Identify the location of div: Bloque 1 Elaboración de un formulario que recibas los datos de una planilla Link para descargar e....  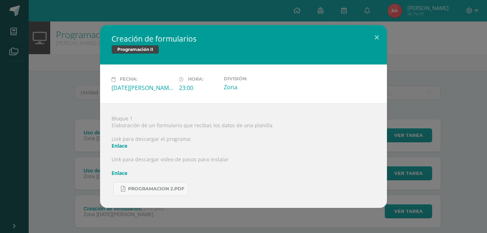
(243, 155).